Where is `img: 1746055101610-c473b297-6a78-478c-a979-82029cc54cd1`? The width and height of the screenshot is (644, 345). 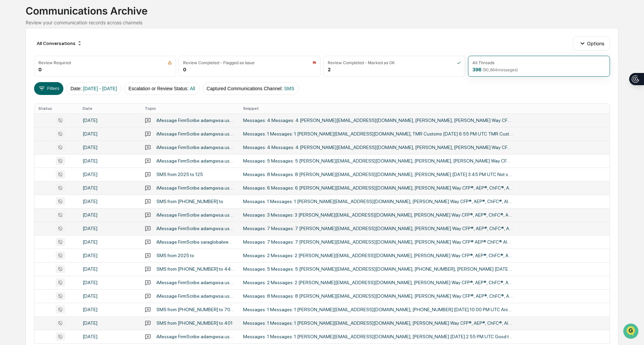
img: 1746055101610-c473b297-6a78-478c-a979-82029cc54cd1 is located at coordinates (13, 58).